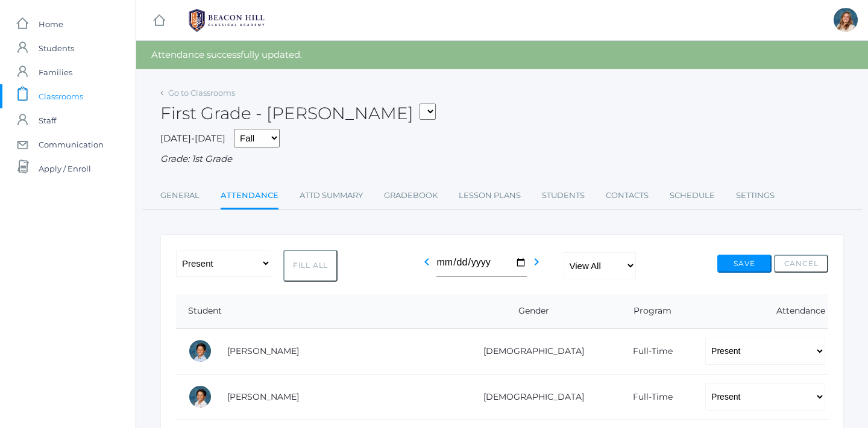 The image size is (868, 428). What do you see at coordinates (201, 93) in the screenshot?
I see `a: Go to Classrooms` at bounding box center [201, 93].